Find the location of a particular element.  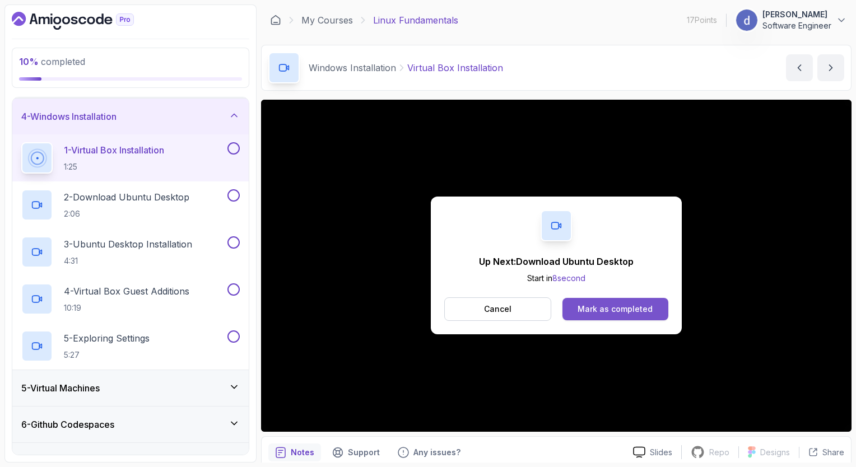

span: 8 second is located at coordinates (568, 278).